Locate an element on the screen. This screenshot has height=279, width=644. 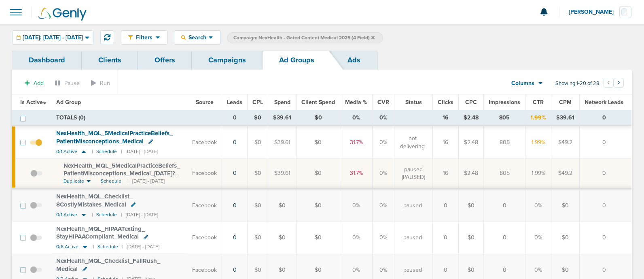
td: paused (PAUSED) is located at coordinates (414, 174).